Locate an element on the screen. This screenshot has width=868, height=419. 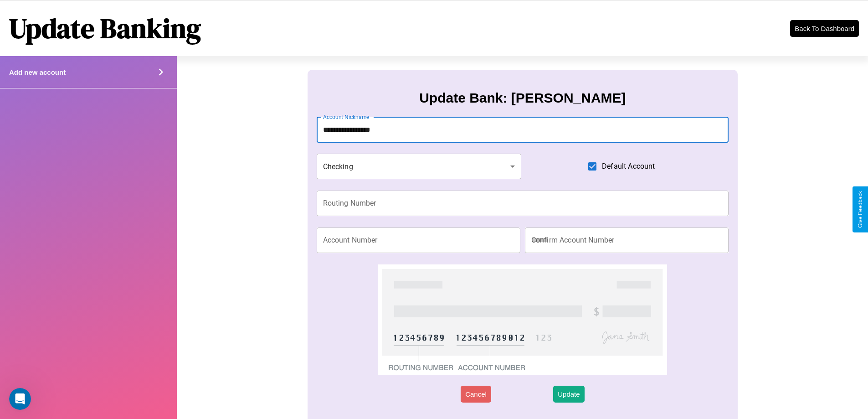
button: Cancel is located at coordinates (475, 394).